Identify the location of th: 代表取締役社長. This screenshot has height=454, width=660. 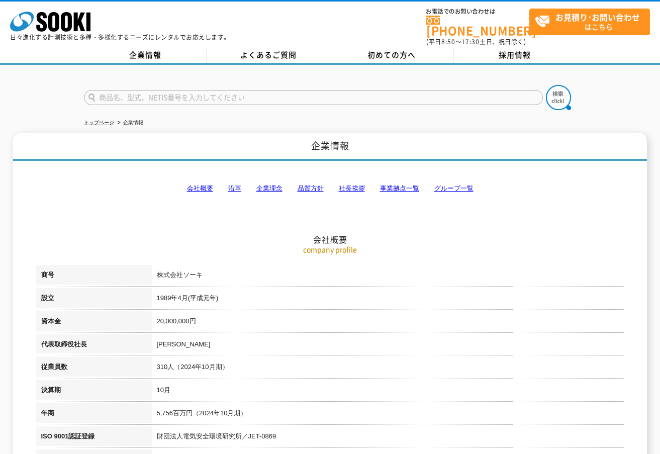
(94, 346).